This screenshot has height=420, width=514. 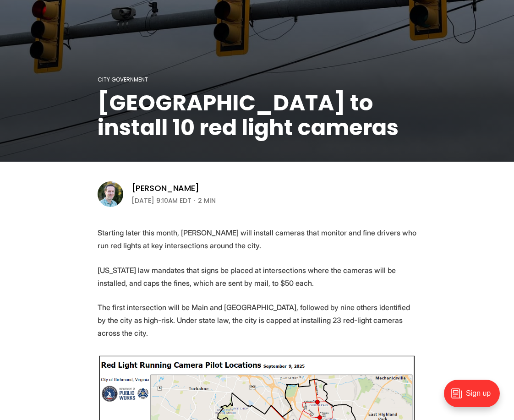 I want to click on span: 2 min, so click(x=207, y=200).